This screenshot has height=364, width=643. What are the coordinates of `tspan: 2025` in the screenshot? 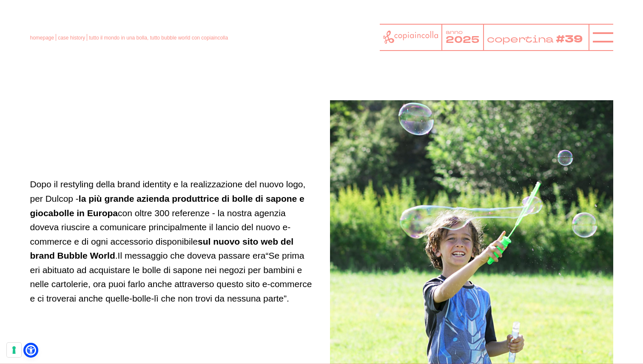 It's located at (462, 40).